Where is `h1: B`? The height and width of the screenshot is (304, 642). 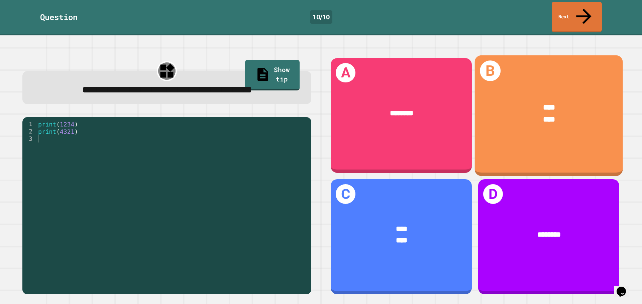
h1: B is located at coordinates (490, 71).